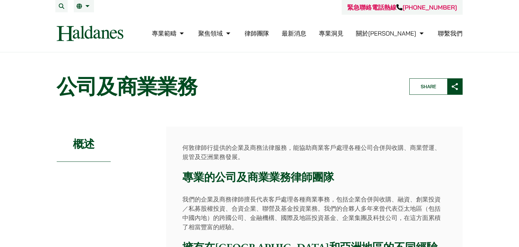 The height and width of the screenshot is (247, 519). What do you see at coordinates (391, 33) in the screenshot?
I see `a: 關於何敦` at bounding box center [391, 33].